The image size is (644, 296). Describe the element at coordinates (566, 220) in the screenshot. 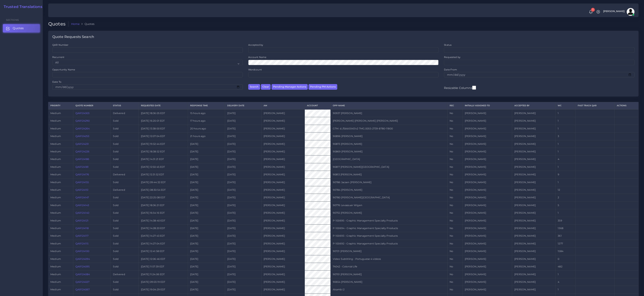

I see `td: 359` at that location.